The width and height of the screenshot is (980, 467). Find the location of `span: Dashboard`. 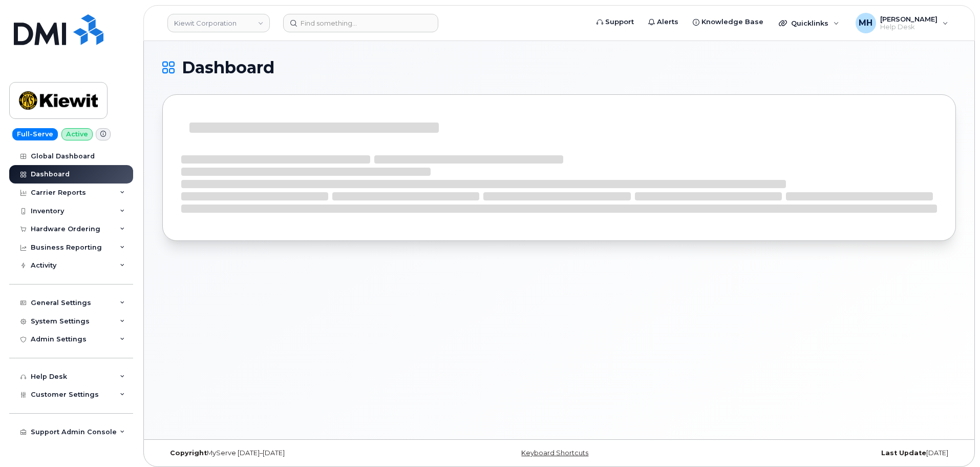

span: Dashboard is located at coordinates (228, 68).